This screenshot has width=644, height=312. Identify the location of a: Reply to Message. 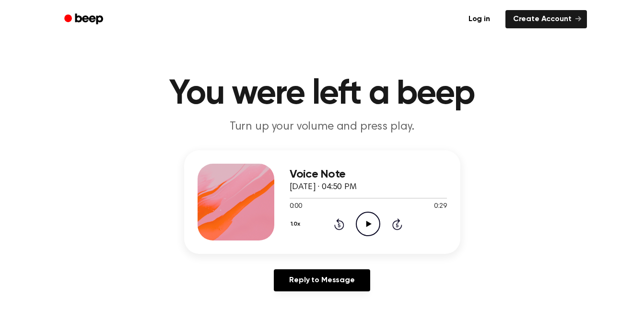
(322, 280).